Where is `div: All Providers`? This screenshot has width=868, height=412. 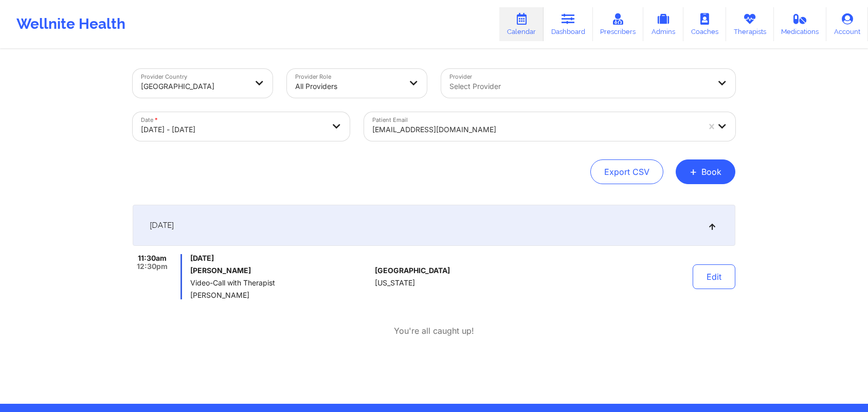
div: All Providers is located at coordinates (348, 86).